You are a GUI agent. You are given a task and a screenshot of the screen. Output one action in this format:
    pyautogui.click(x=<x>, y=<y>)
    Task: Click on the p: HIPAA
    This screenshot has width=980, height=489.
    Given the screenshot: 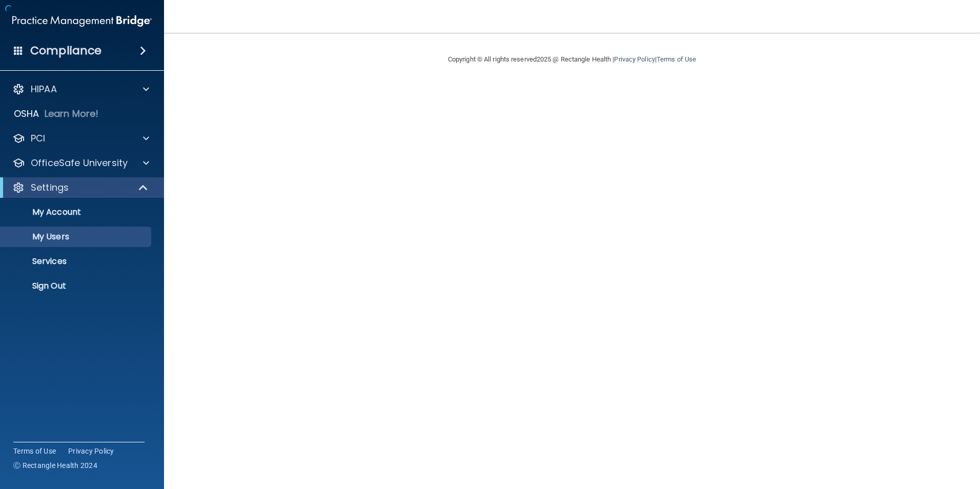 What is the action you would take?
    pyautogui.click(x=43, y=89)
    